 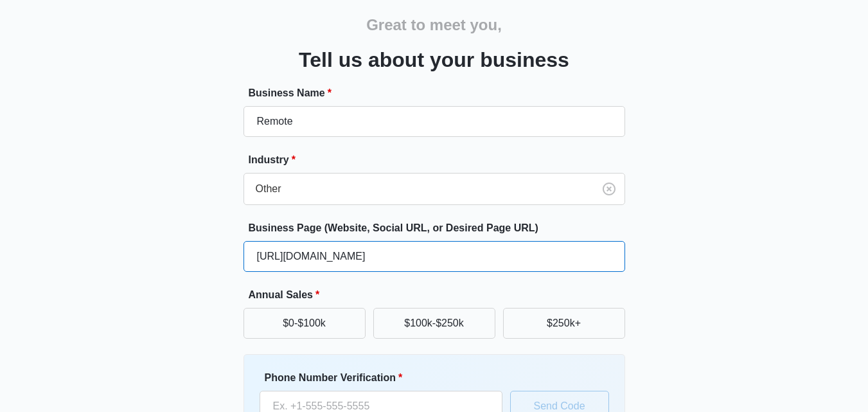 I want to click on h2: Great to meet you,, so click(x=434, y=25).